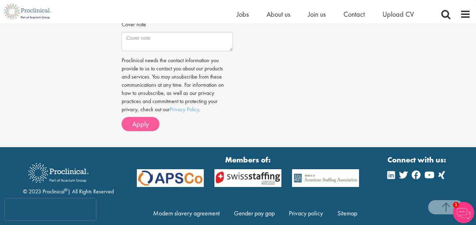 The image size is (476, 225). I want to click on span: About us, so click(278, 14).